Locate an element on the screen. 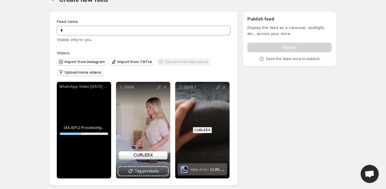 This screenshot has height=189, width=386. p: Display the feed as a carousel, spotlight, etc., across your store. is located at coordinates (290, 31).